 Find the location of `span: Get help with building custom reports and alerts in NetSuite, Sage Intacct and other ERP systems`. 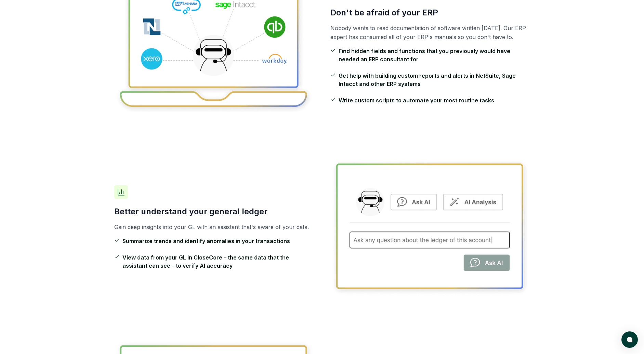

span: Get help with building custom reports and alerts in NetSuite, Sage Intacct and other ERP systems is located at coordinates (434, 80).